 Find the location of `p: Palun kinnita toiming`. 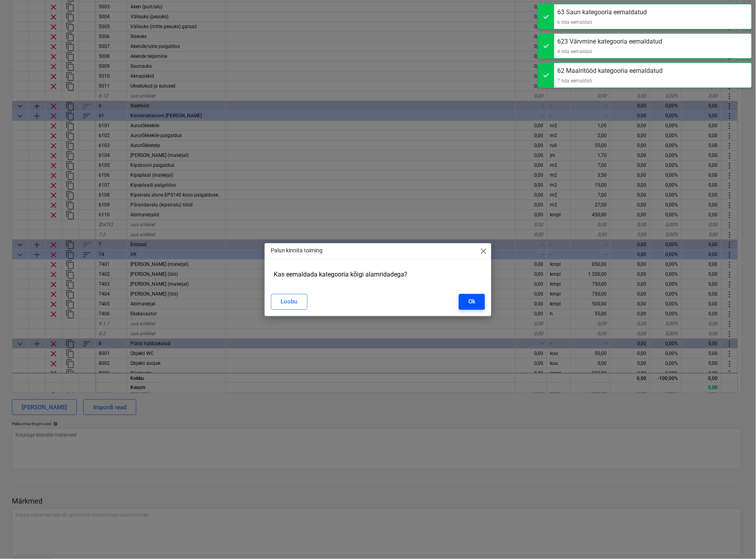

p: Palun kinnita toiming is located at coordinates (297, 250).